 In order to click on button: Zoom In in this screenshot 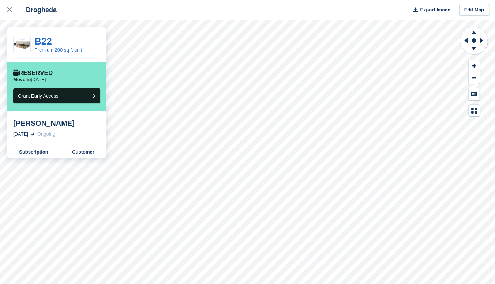, I will do `click(475, 66)`.